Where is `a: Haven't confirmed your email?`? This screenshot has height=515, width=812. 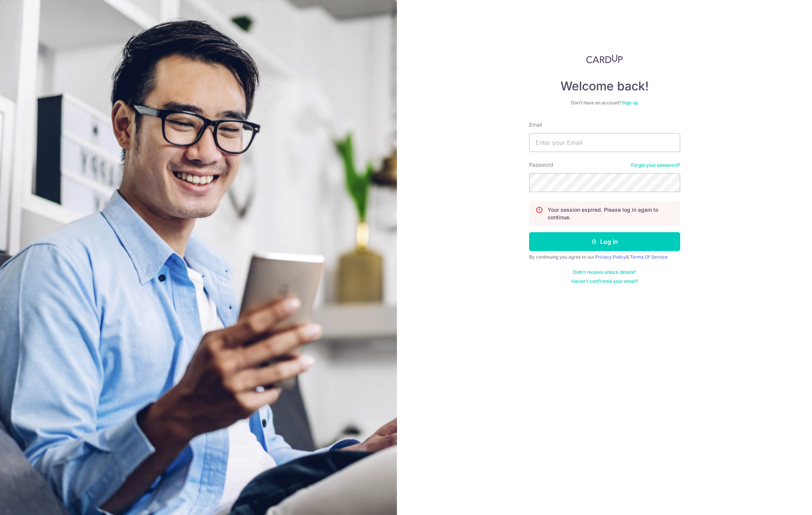 a: Haven't confirmed your email? is located at coordinates (605, 281).